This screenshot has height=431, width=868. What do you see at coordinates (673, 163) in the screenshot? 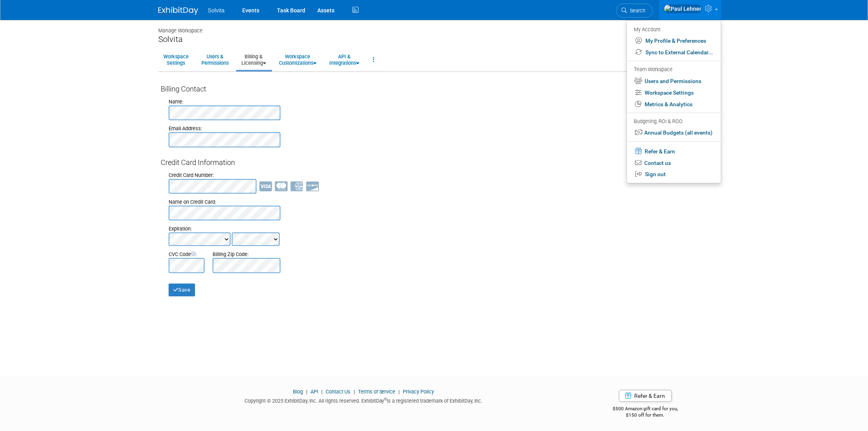
I see `a: Contact us` at bounding box center [673, 163].